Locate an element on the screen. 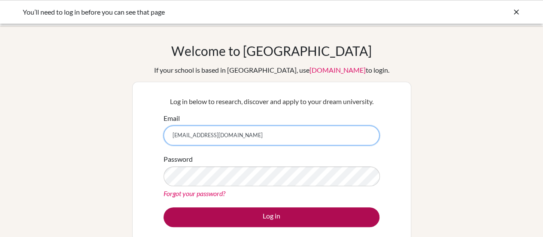 The image size is (543, 237). div: You’ll need to log in before you can see that page is located at coordinates (207, 12).